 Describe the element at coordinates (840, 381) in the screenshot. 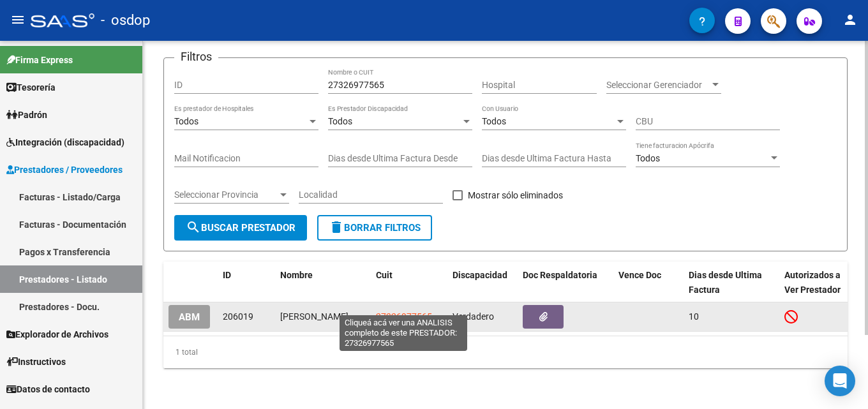

I see `div: Open Intercom Messenger` at that location.